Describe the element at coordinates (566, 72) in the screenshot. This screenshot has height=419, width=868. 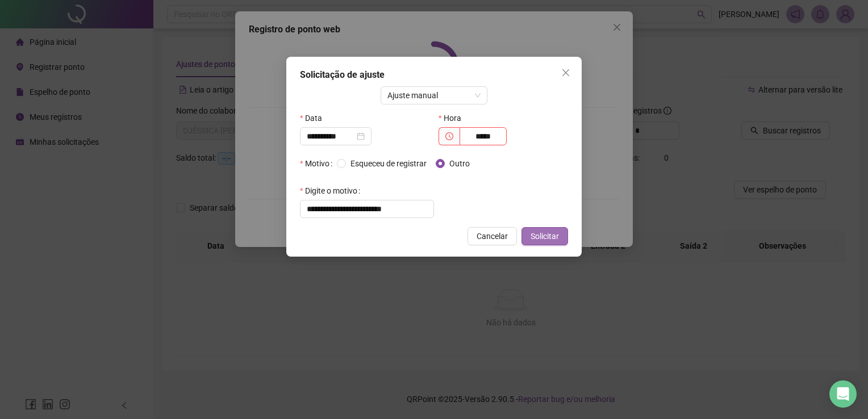
I see `span: close` at that location.